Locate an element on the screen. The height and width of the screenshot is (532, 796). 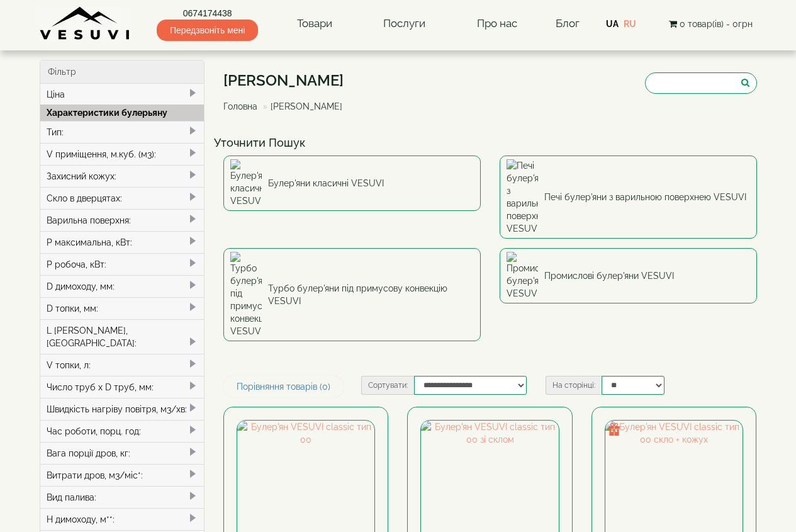
a: RU is located at coordinates (630, 24).